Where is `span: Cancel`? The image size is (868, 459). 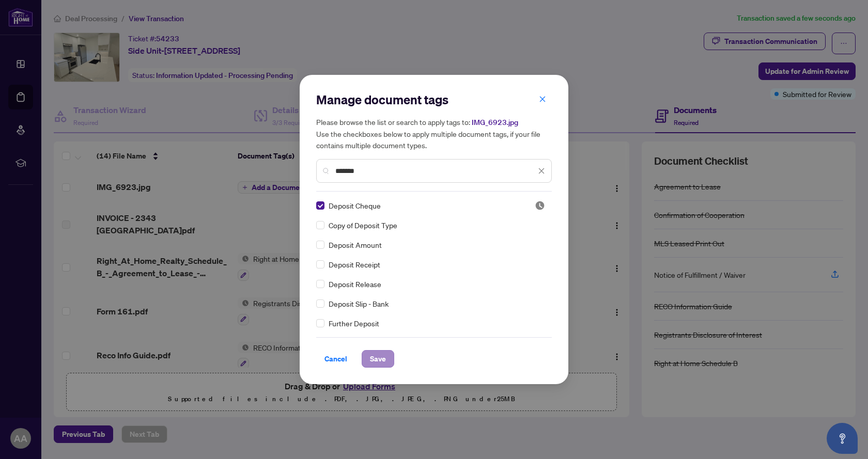 span: Cancel is located at coordinates (336, 359).